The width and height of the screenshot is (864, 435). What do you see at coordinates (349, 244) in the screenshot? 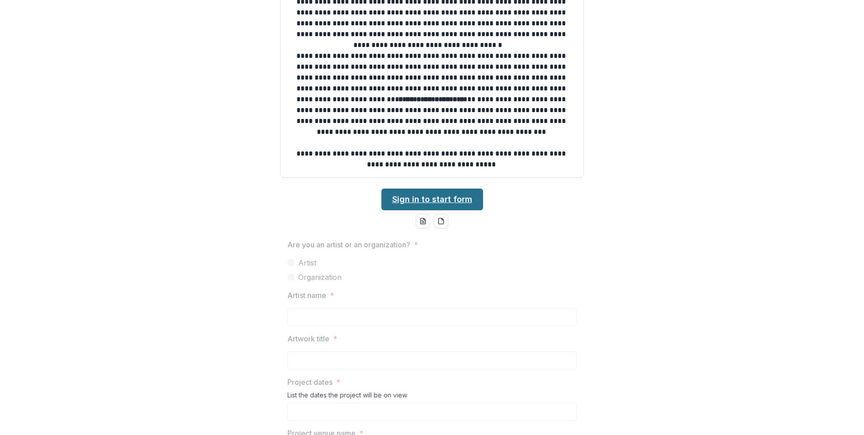
I see `p: Are you an artist or an organization?` at bounding box center [349, 244].